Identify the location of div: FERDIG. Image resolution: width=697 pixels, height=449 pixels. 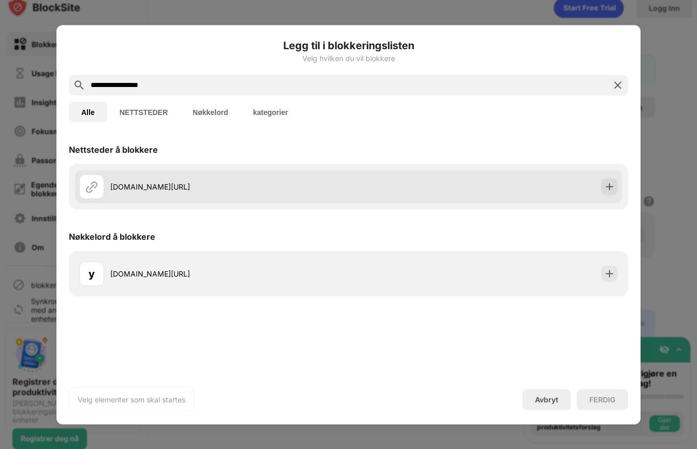
(602, 399).